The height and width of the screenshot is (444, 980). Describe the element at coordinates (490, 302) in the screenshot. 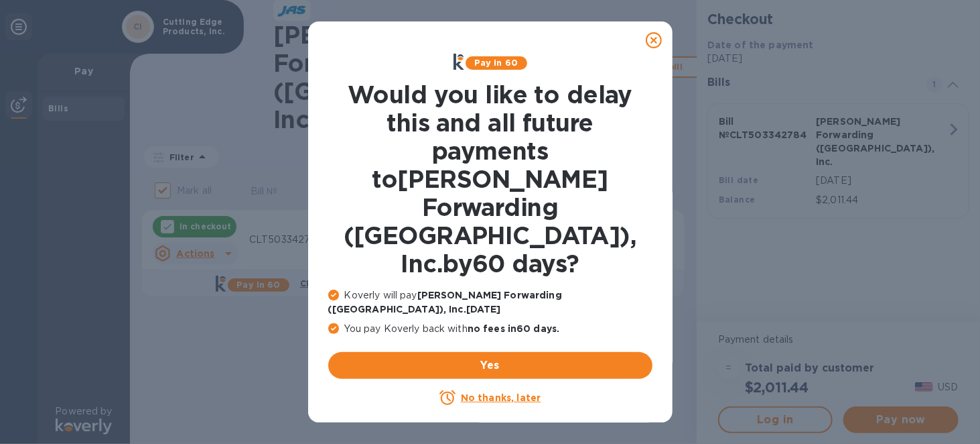

I see `p: Koverly will pay` at that location.